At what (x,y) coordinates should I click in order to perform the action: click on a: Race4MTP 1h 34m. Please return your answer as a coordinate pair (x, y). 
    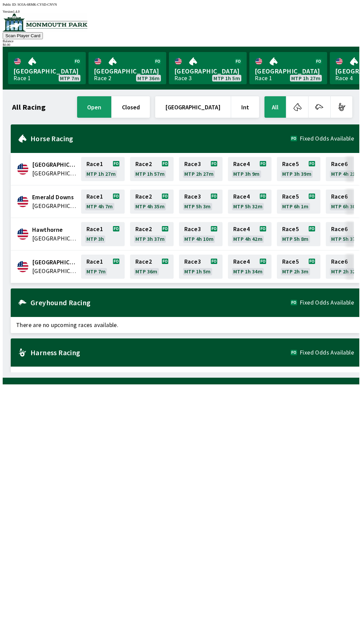
    Looking at the image, I should click on (250, 267).